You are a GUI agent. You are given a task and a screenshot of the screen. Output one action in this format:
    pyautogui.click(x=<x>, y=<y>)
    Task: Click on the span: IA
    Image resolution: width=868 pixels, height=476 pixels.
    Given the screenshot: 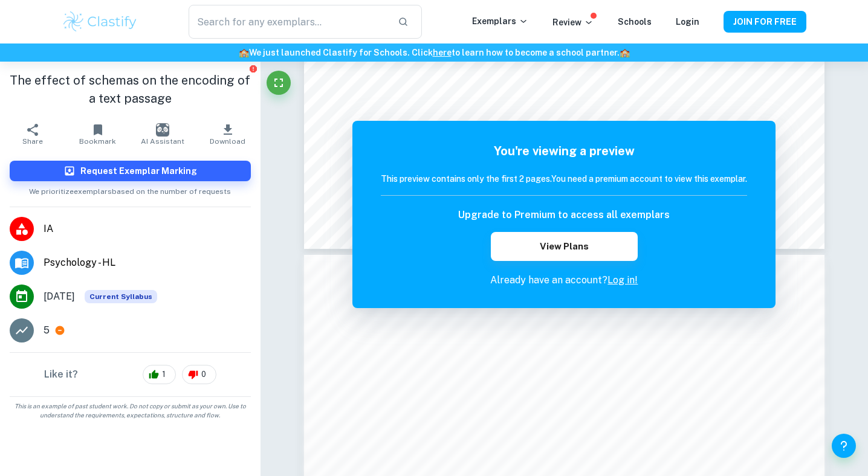 What is the action you would take?
    pyautogui.click(x=147, y=229)
    